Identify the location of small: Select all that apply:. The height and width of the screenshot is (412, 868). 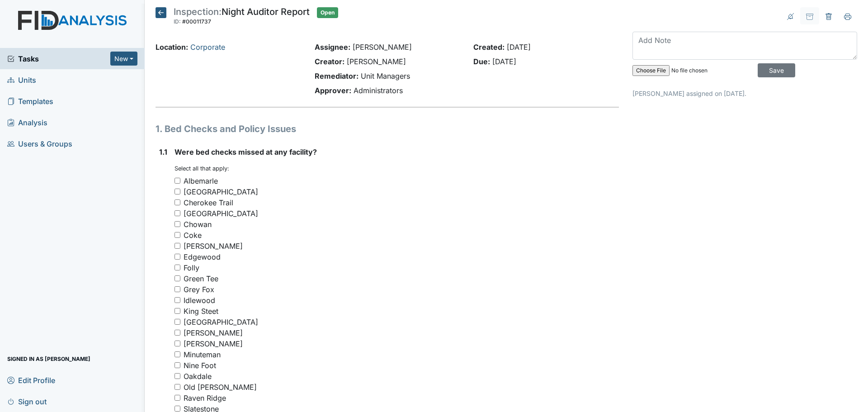
(202, 169).